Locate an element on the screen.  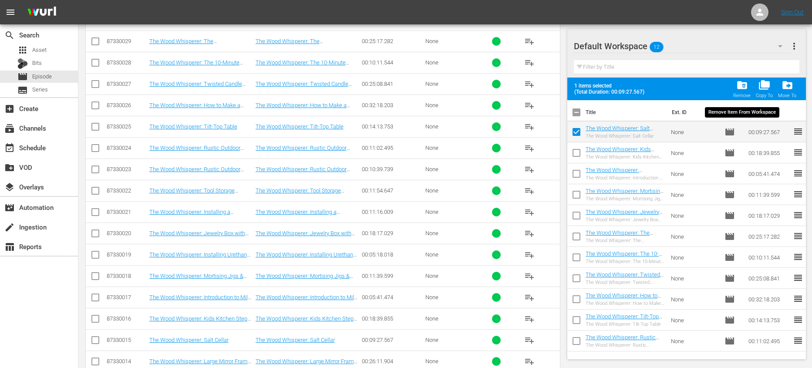
span: menu is located at coordinates (10, 12).